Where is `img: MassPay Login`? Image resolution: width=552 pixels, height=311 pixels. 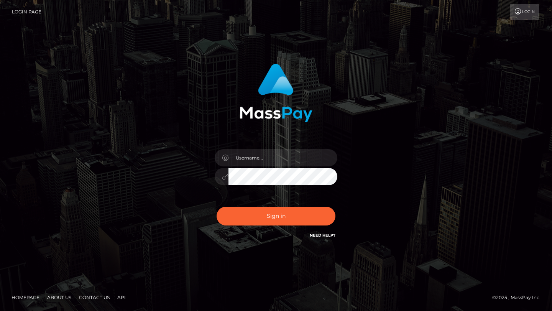
img: MassPay Login is located at coordinates (276, 93).